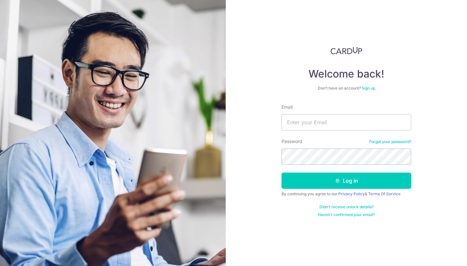 The height and width of the screenshot is (266, 467). Describe the element at coordinates (390, 142) in the screenshot. I see `a: Forgot your password?` at that location.